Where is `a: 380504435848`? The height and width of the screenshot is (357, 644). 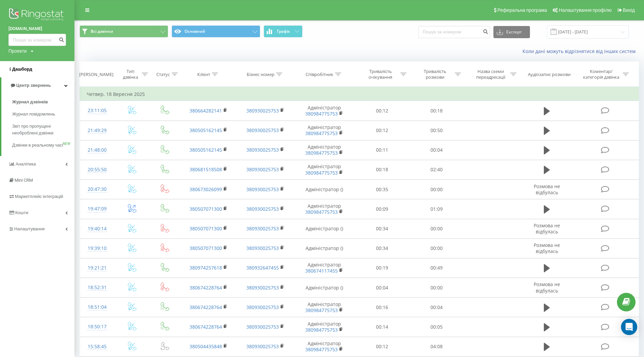 a: 380504435848 is located at coordinates (206, 346).